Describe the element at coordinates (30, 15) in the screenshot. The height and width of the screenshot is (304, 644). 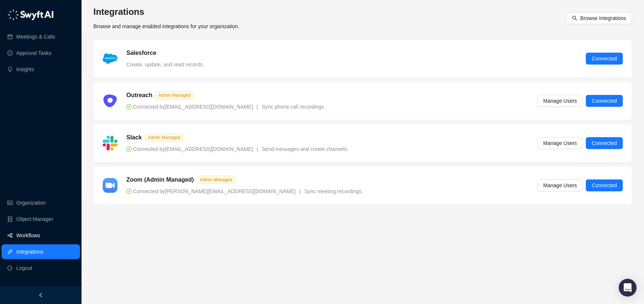
I see `img: logo-05li4sbe.png` at that location.